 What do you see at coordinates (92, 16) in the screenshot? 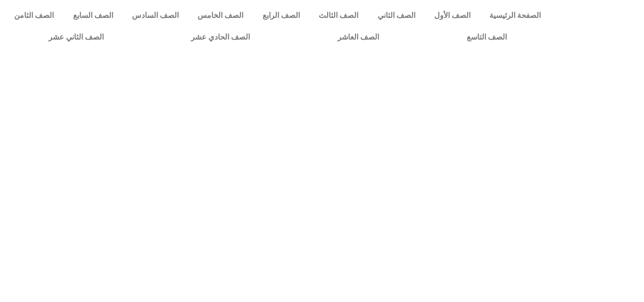
I see `a: الصف السابع` at bounding box center [92, 16].